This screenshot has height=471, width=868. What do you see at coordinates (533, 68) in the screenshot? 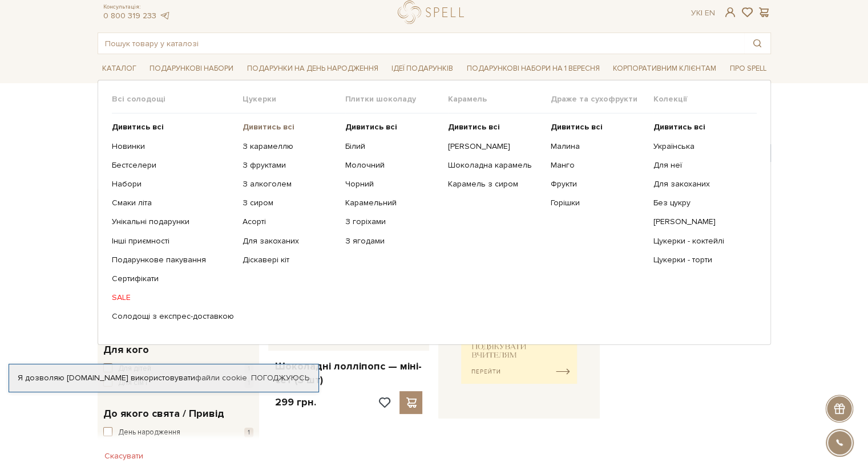
I see `a: Подарункові набори на 1 Вересня` at bounding box center [533, 68].